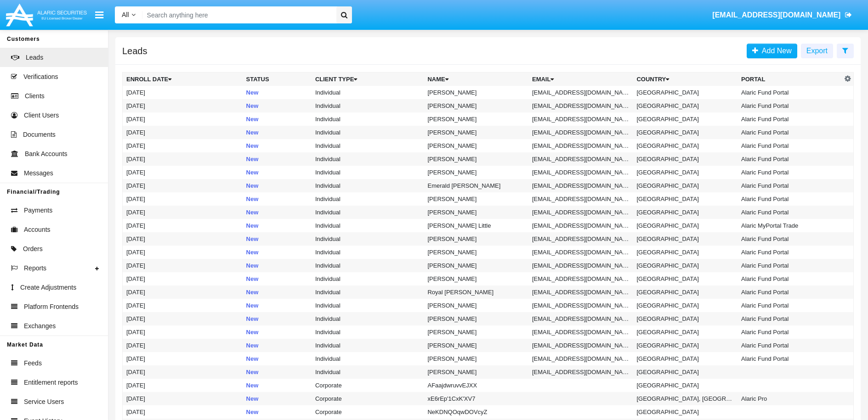 Image resolution: width=868 pixels, height=420 pixels. I want to click on span: Service Users, so click(44, 401).